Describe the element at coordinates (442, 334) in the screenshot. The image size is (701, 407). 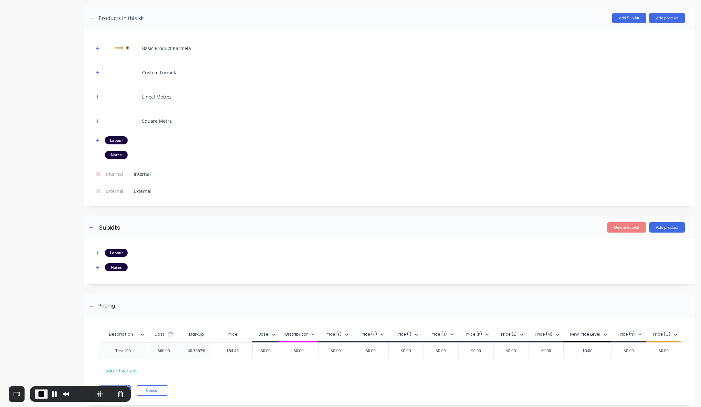
I see `button: Price (J)` at that location.